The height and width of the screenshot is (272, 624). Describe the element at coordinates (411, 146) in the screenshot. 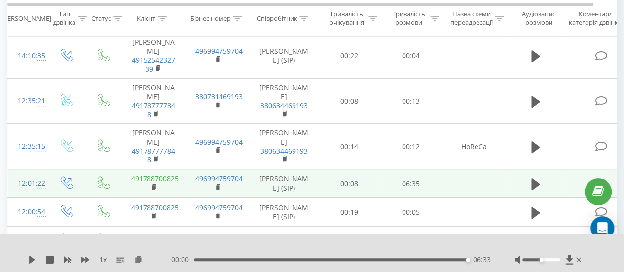

I see `td: 00:12` at that location.